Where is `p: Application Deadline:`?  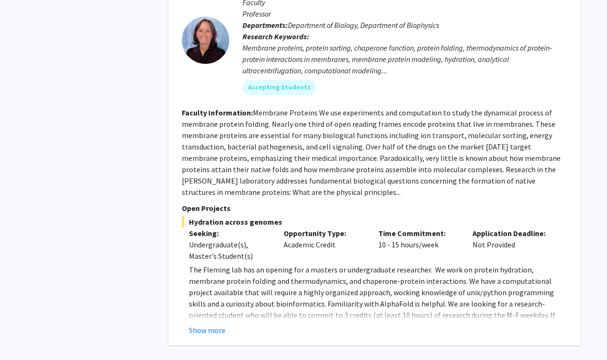
p: Application Deadline: is located at coordinates (513, 233).